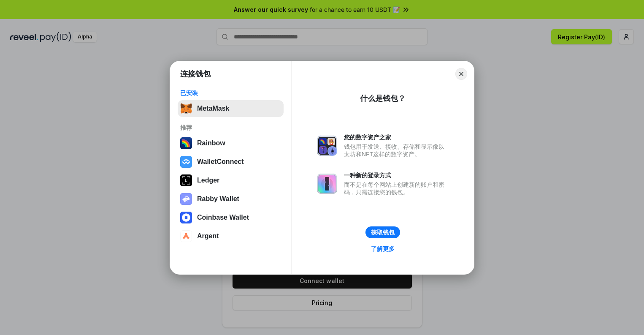 This screenshot has height=335, width=644. I want to click on button: Close, so click(462, 74).